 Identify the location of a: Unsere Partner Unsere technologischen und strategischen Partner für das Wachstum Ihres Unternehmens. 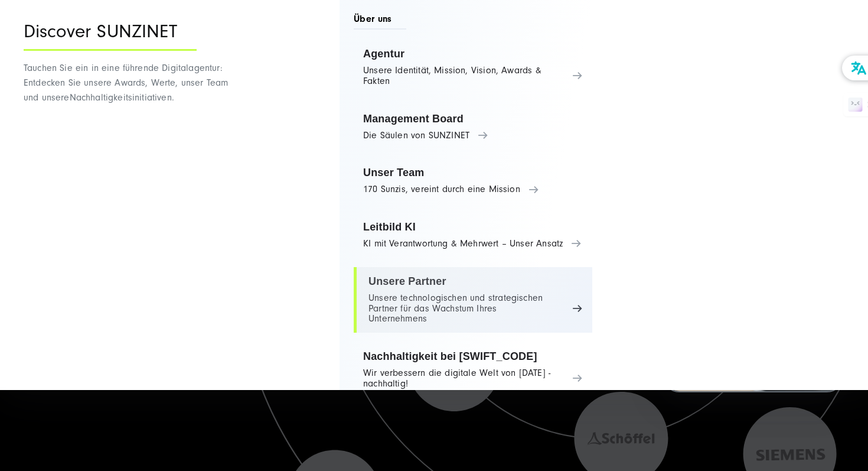
(473, 300).